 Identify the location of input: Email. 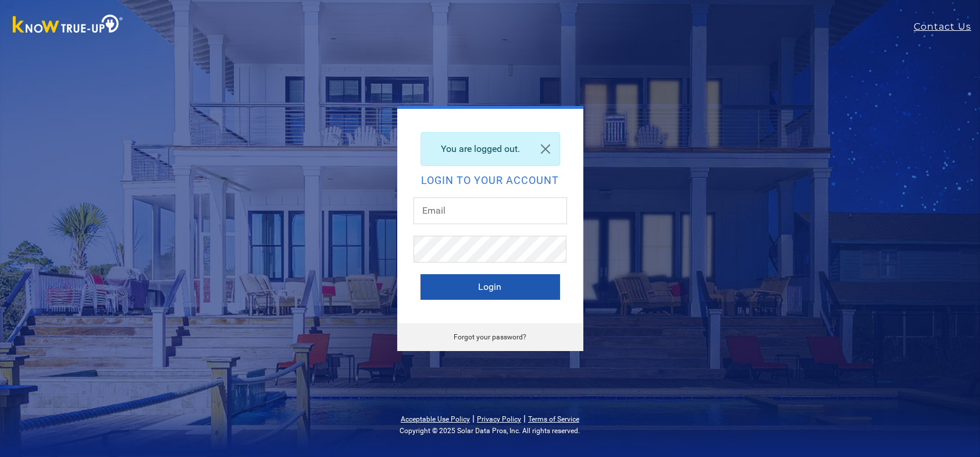
(491, 210).